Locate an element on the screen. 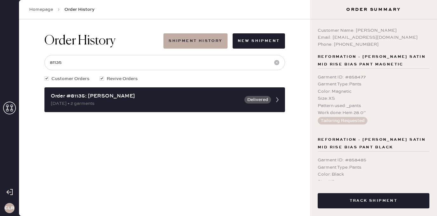 The height and width of the screenshot is (216, 437). h3: Order Summary is located at coordinates (374, 10).